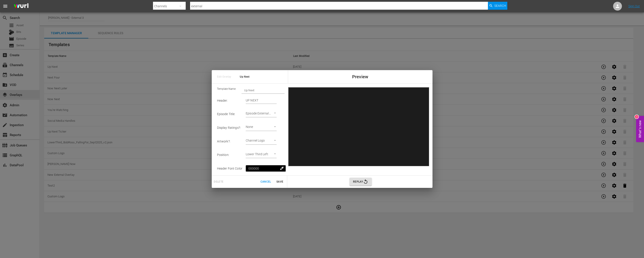  Describe the element at coordinates (231, 101) in the screenshot. I see `td: Header :` at that location.